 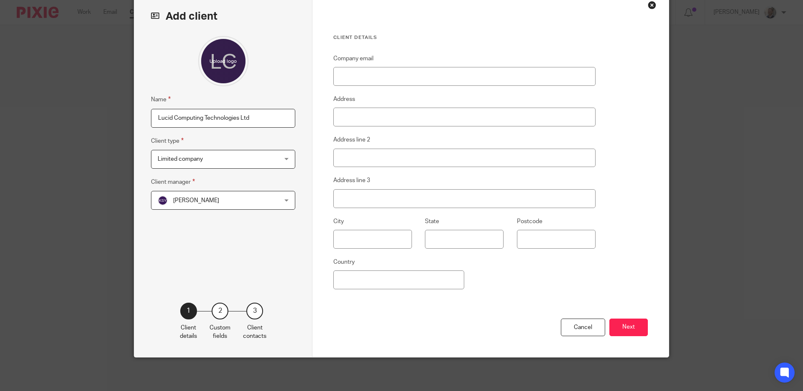 I want to click on label: Client manager, so click(x=173, y=181).